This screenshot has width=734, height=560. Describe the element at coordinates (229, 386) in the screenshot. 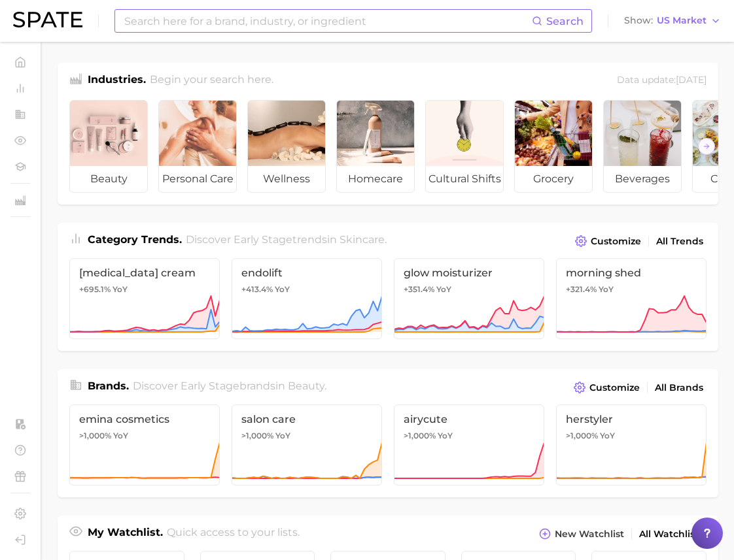

I see `span: Discover Early Stage brands in .` at that location.